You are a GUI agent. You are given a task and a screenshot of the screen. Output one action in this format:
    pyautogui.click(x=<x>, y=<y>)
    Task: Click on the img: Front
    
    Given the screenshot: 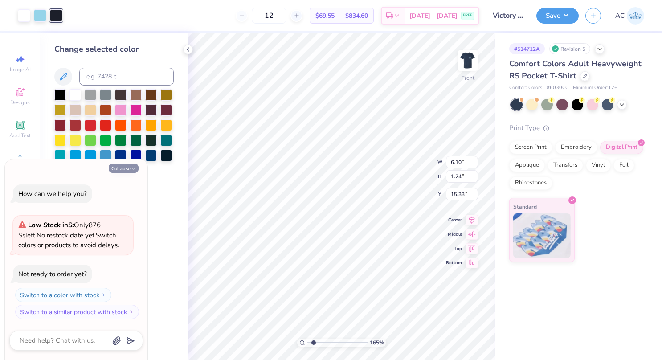 What is the action you would take?
    pyautogui.click(x=468, y=61)
    